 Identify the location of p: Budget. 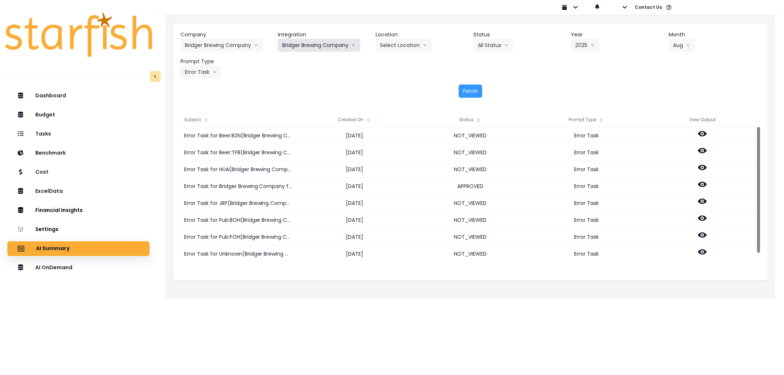
(45, 115).